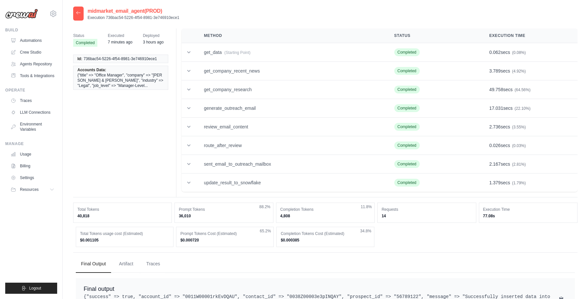 This screenshot has width=588, height=299. What do you see at coordinates (32, 127) in the screenshot?
I see `a: Environment Variables` at bounding box center [32, 127].